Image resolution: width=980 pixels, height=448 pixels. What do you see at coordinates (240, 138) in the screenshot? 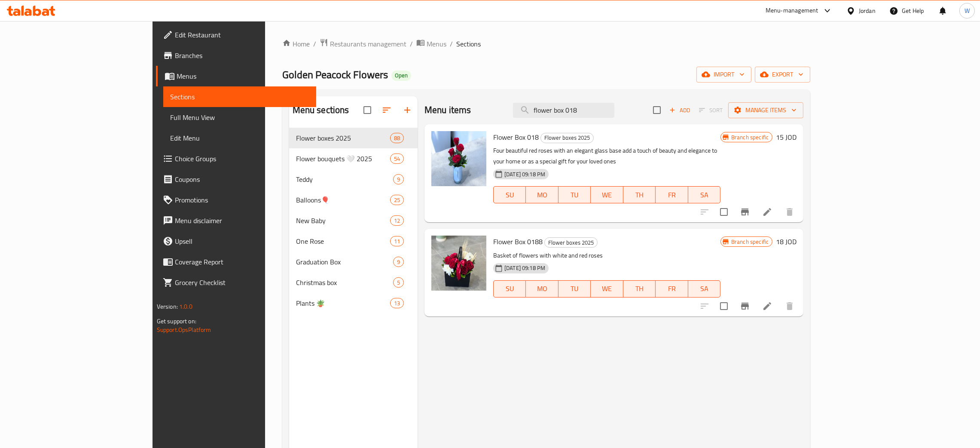
I see `span: Edit Menu` at bounding box center [240, 138].